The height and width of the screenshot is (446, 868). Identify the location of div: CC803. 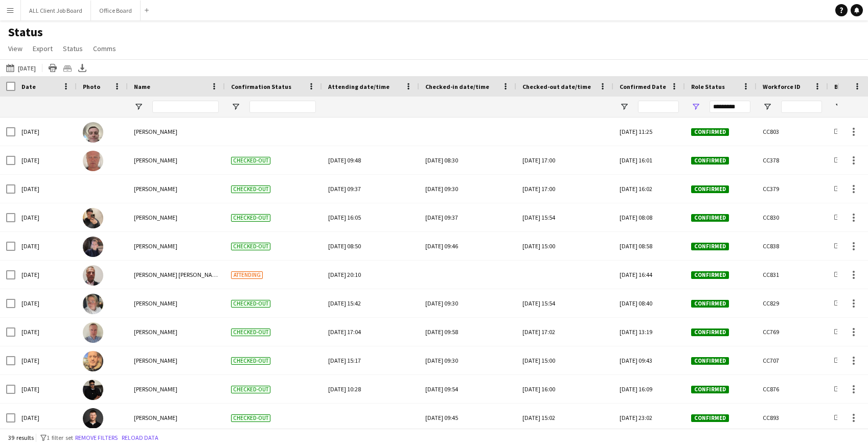
(792, 132).